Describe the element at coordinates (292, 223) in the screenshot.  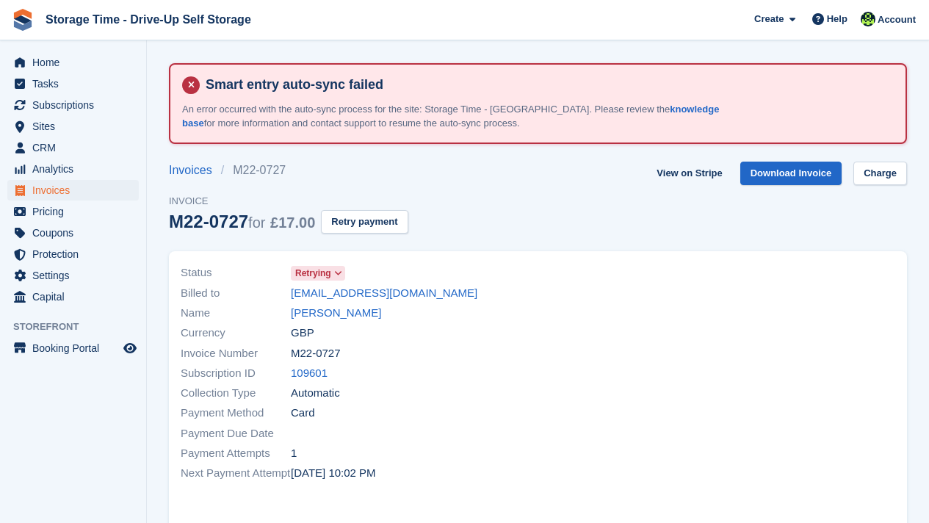
I see `span: £17.00` at that location.